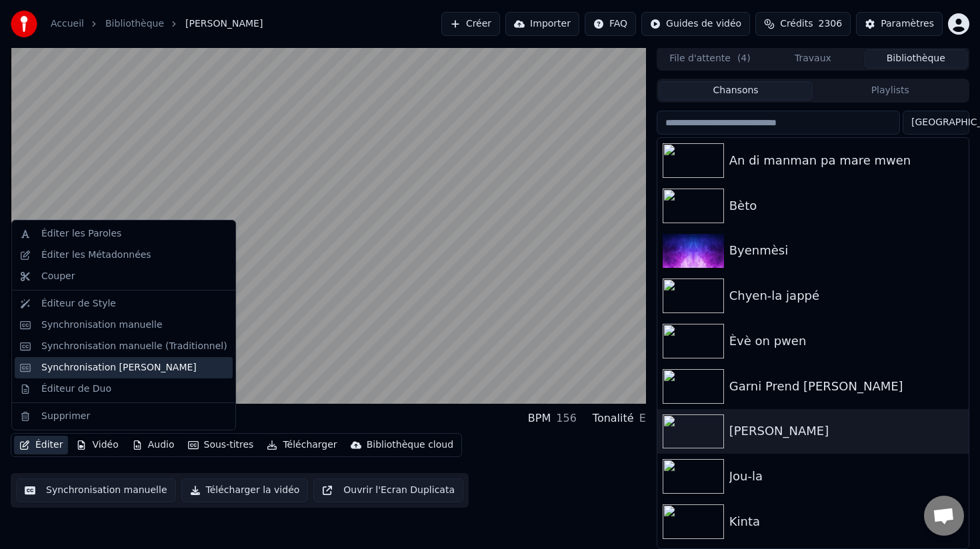 Image resolution: width=980 pixels, height=549 pixels. What do you see at coordinates (301, 446) in the screenshot?
I see `button: Télécharger` at bounding box center [301, 446].